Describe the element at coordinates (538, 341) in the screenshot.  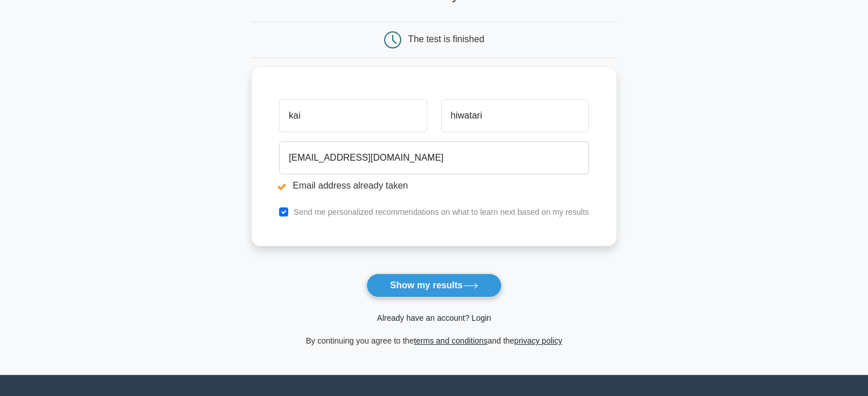
I see `a: privacy policy` at that location.